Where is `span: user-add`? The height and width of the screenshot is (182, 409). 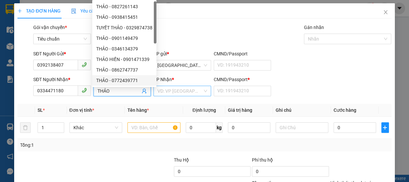
span: user-add is located at coordinates (144, 91).